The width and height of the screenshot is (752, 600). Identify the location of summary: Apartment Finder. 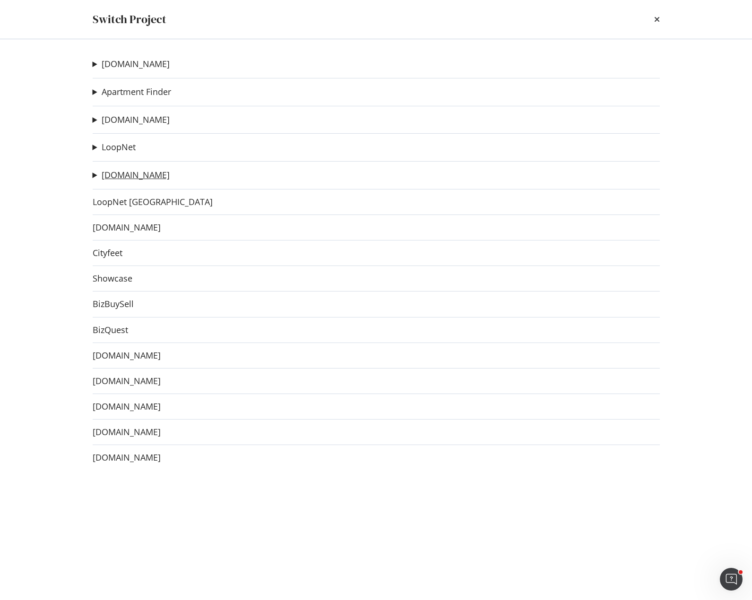
(132, 92).